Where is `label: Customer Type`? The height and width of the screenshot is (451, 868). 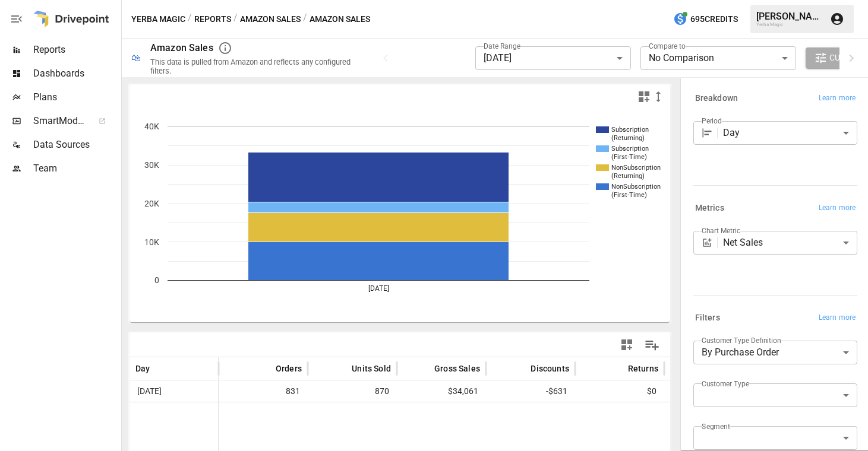
label: Customer Type is located at coordinates (725, 383).